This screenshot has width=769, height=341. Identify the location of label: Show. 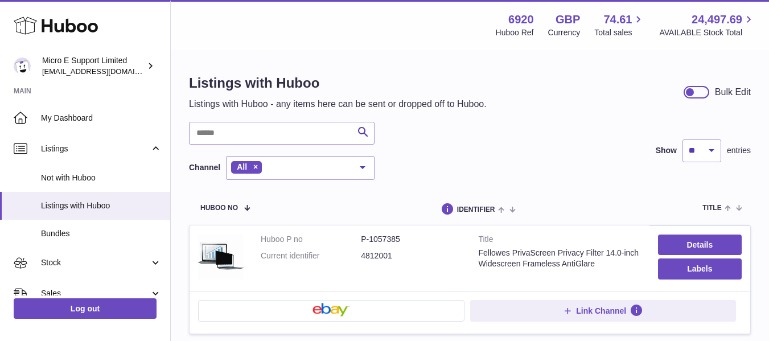
(666, 150).